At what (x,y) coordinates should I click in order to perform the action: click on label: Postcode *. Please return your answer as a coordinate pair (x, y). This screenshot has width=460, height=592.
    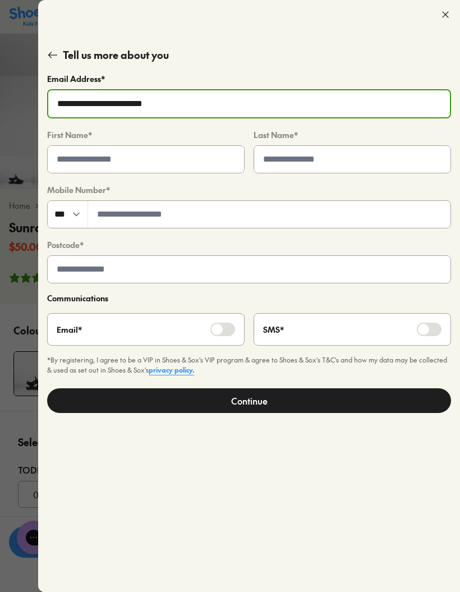
    Looking at the image, I should click on (65, 245).